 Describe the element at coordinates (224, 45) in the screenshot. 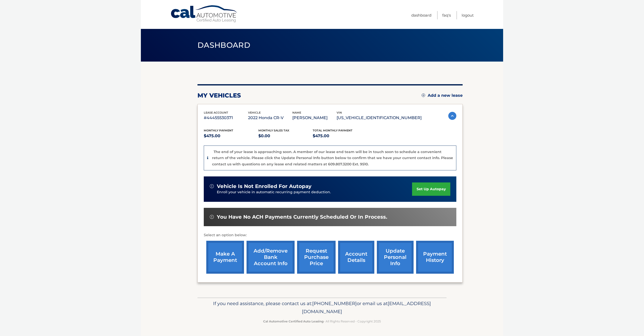

I see `span: Dashboard` at that location.